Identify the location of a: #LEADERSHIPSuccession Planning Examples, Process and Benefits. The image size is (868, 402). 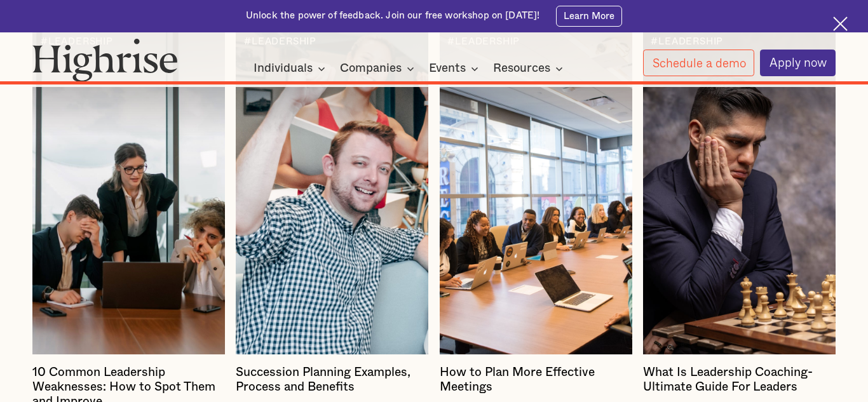
(332, 383).